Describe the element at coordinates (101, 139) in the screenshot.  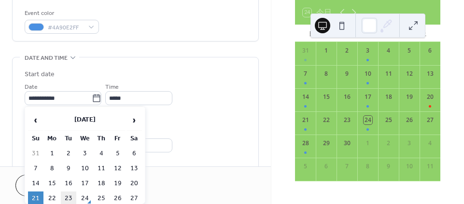
I see `th: Th` at that location.